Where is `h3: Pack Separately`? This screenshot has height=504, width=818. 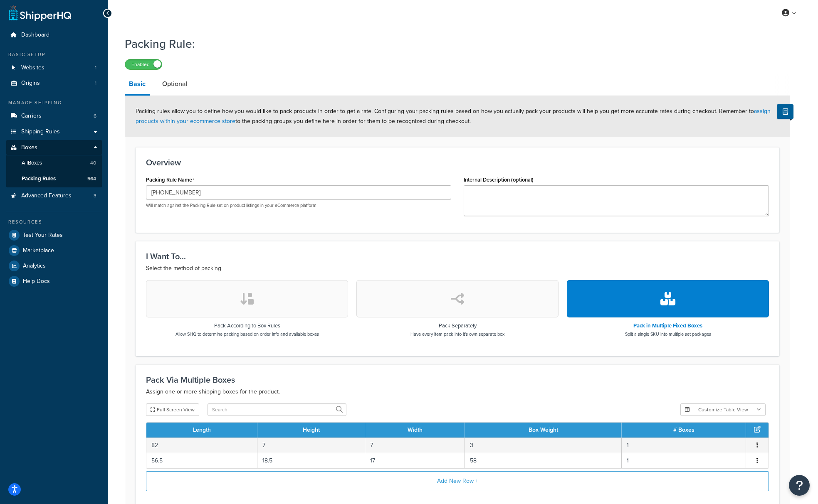
h3: Pack Separately is located at coordinates (457, 326).